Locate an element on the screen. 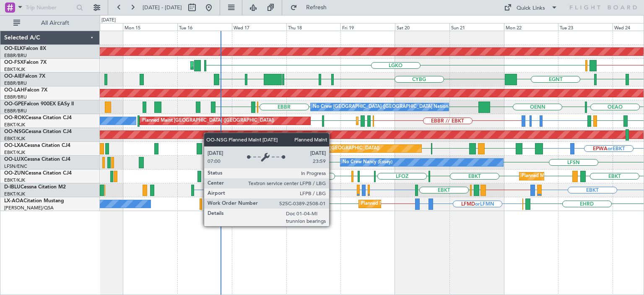 The height and width of the screenshot is (295, 644). span: Refresh is located at coordinates (317, 7).